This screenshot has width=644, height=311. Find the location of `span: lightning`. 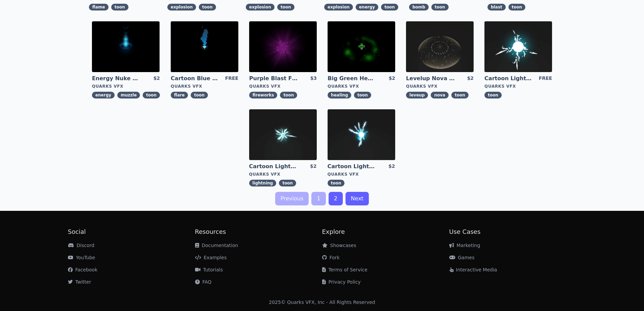

span: lightning is located at coordinates (263, 183).